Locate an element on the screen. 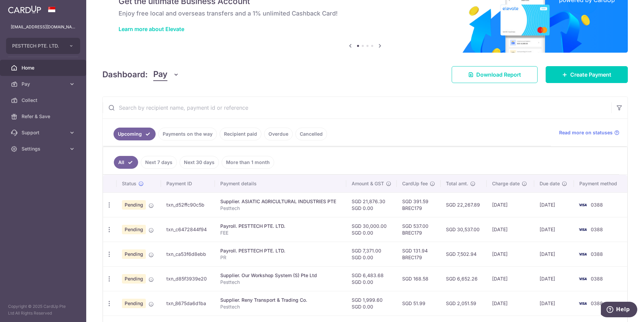 Image resolution: width=644 pixels, height=322 pixels. a: Download Report is located at coordinates (495, 74).